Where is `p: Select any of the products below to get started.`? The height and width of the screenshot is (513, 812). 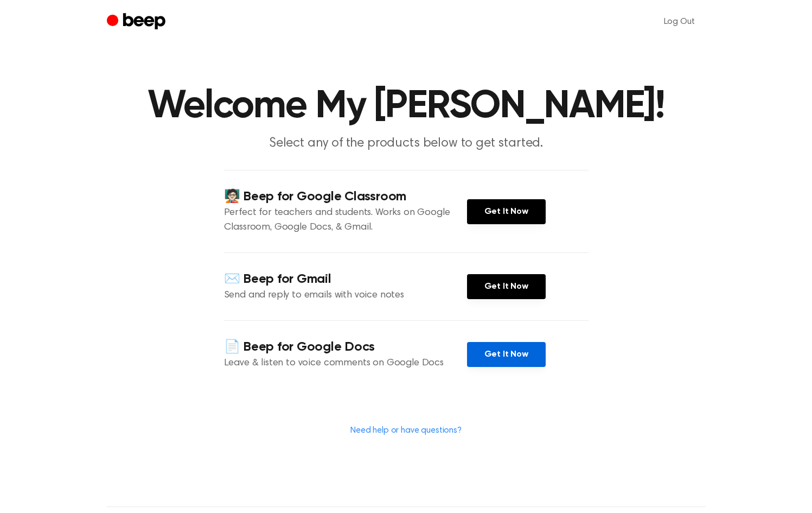 p: Select any of the products below to get started. is located at coordinates (407, 144).